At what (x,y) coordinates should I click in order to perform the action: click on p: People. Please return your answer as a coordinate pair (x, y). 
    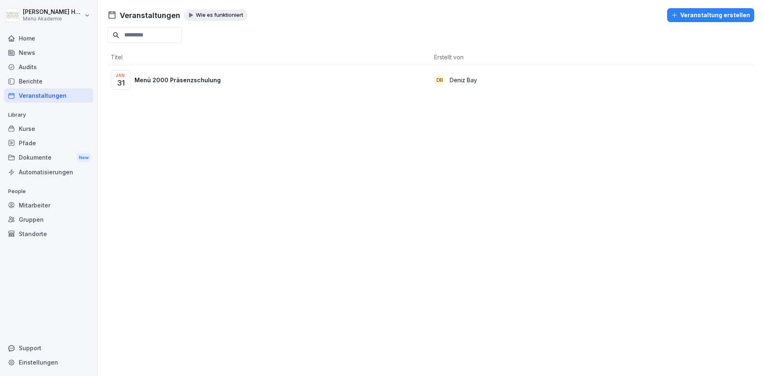
    Looking at the image, I should click on (49, 191).